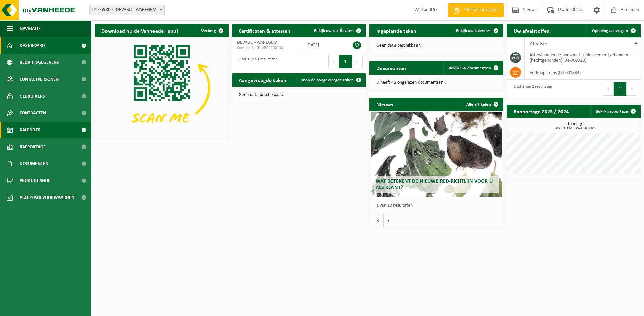  What do you see at coordinates (208, 31) in the screenshot?
I see `span: Verberg` at bounding box center [208, 31].